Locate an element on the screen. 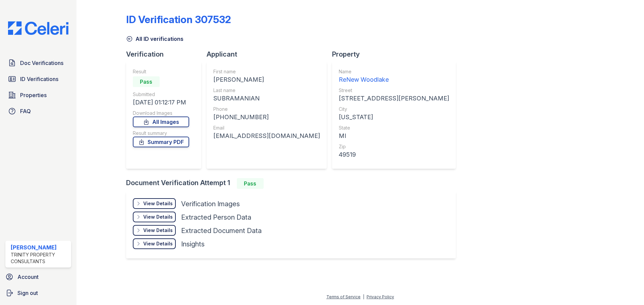 The width and height of the screenshot is (644, 305). span: ID Verifications is located at coordinates (39, 79).